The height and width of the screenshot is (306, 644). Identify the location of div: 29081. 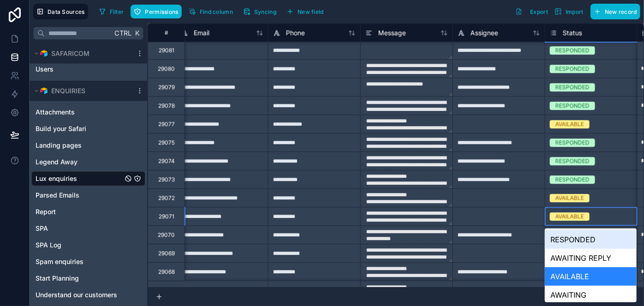
(167, 50).